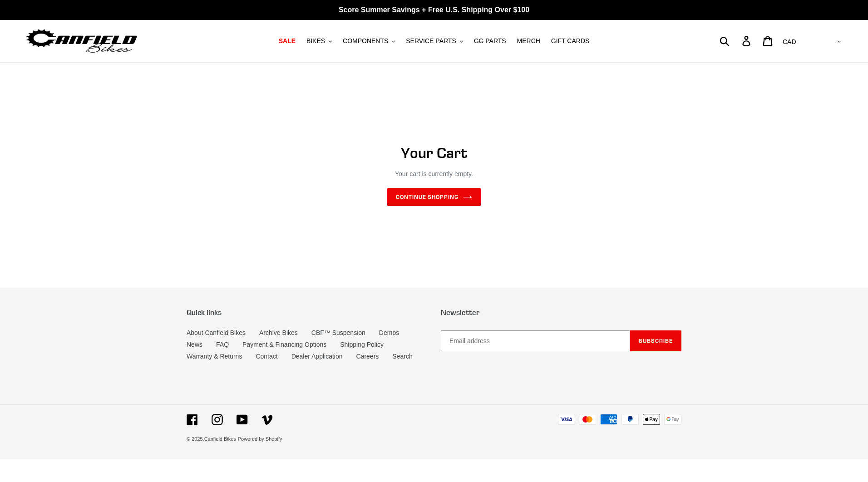 The width and height of the screenshot is (868, 482). I want to click on span: GG PARTS, so click(490, 41).